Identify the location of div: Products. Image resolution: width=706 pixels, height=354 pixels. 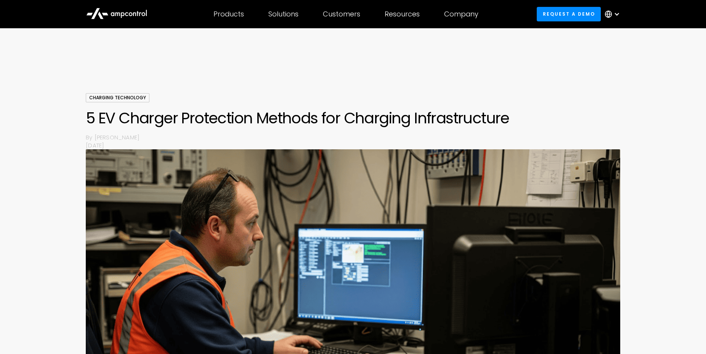
(229, 14).